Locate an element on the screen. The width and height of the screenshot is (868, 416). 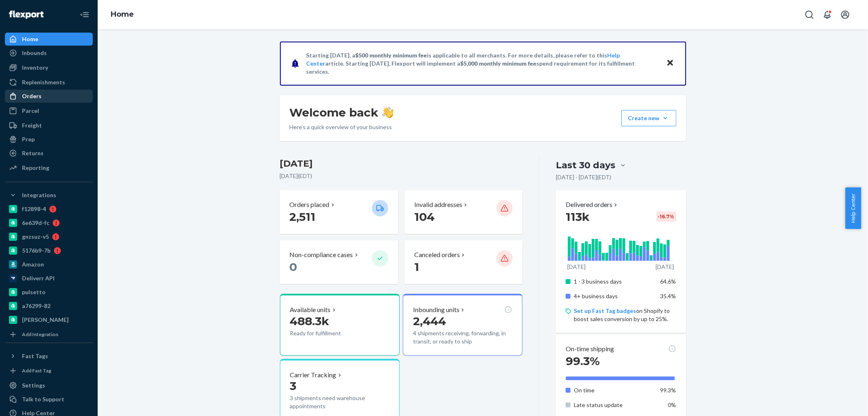
a: Talk to Support is located at coordinates (49, 399).